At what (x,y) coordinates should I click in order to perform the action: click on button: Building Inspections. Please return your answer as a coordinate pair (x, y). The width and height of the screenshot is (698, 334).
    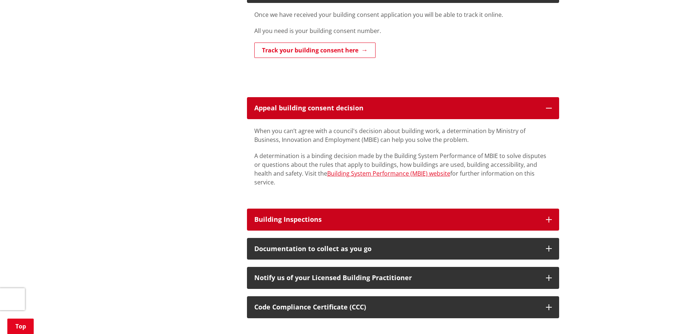
    Looking at the image, I should click on (403, 220).